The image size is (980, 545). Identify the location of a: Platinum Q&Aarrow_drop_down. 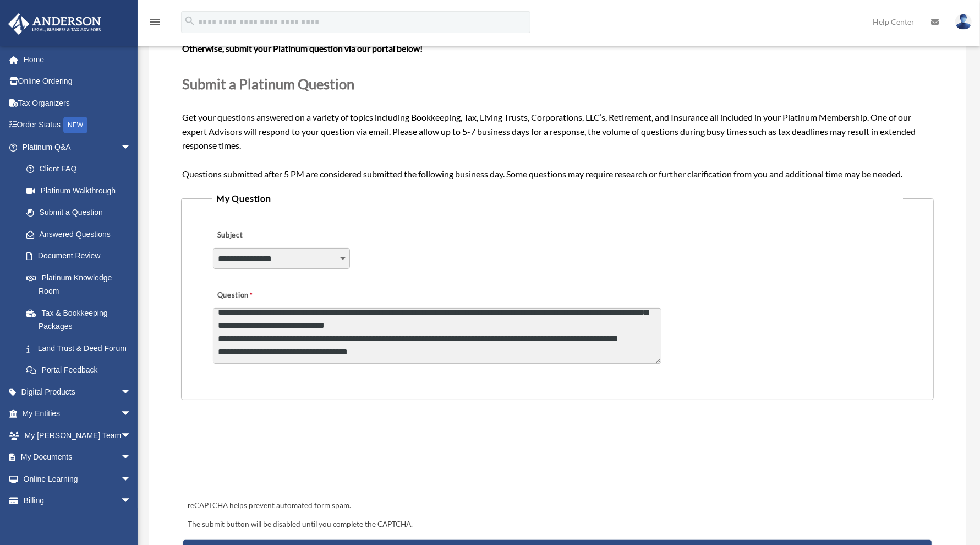
(77, 147).